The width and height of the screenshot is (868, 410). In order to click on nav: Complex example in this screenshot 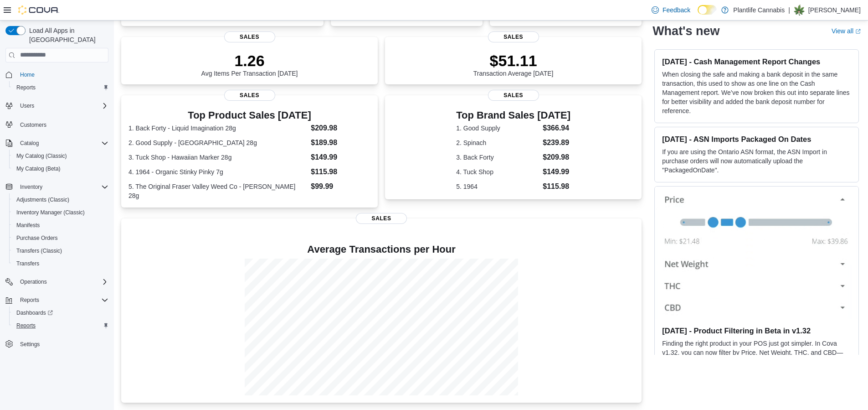, I will do `click(57, 220)`.